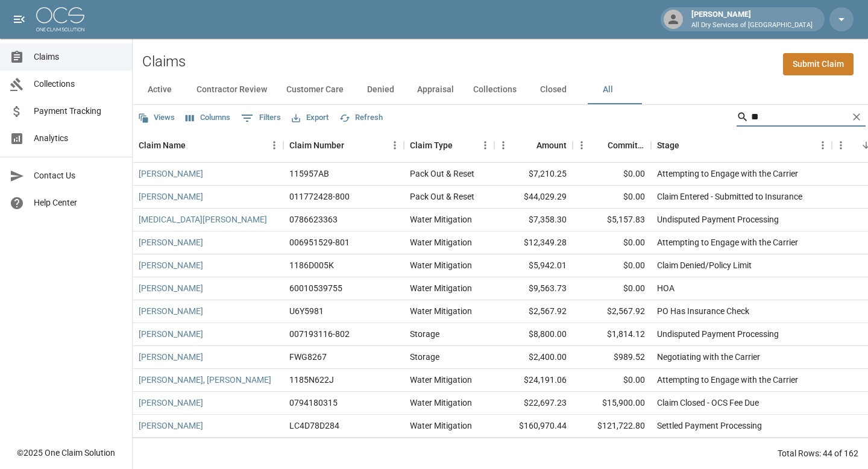  What do you see at coordinates (533, 289) in the screenshot?
I see `div: $9,563.73` at bounding box center [533, 289].